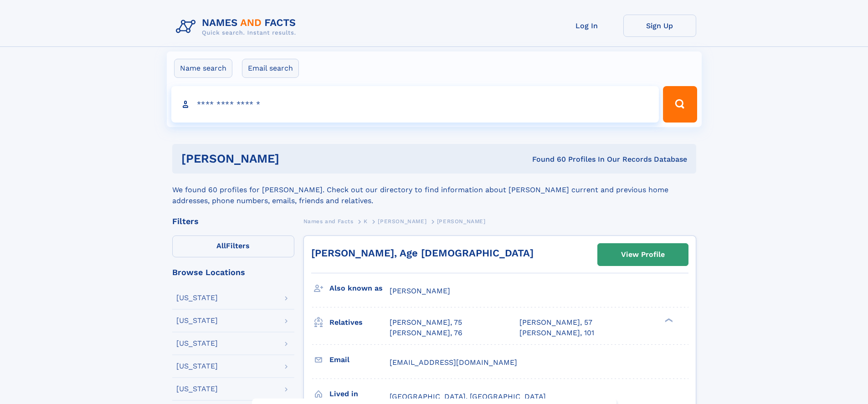 Image resolution: width=868 pixels, height=404 pixels. What do you see at coordinates (680, 104) in the screenshot?
I see `button: Search Button` at bounding box center [680, 104].